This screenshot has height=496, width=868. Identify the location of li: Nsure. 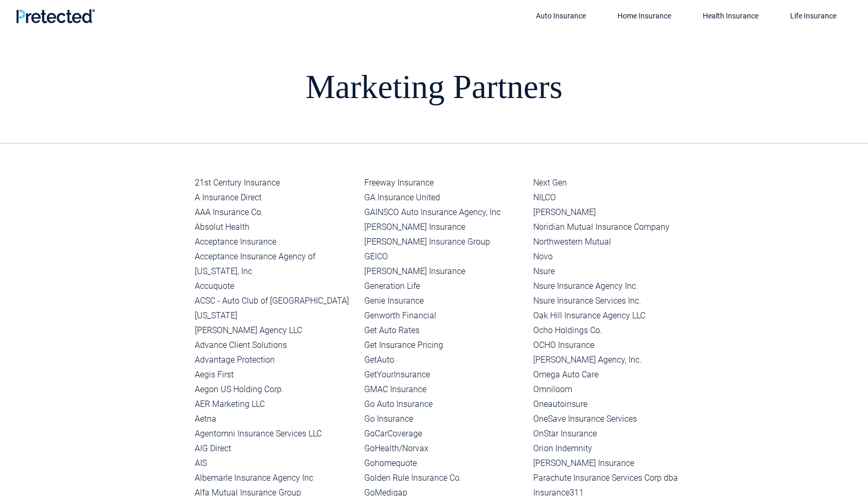
(614, 271).